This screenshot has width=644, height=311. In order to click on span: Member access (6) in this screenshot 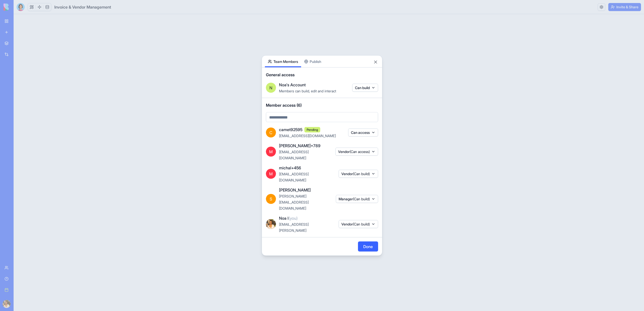, I will do `click(322, 105)`.